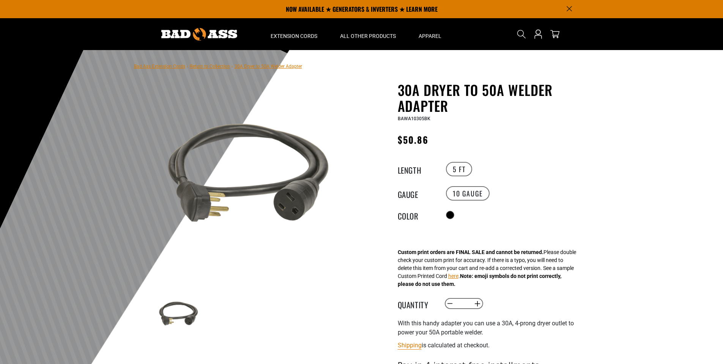 This screenshot has height=364, width=723. Describe the element at coordinates (416, 193) in the screenshot. I see `legend: Gauge` at that location.